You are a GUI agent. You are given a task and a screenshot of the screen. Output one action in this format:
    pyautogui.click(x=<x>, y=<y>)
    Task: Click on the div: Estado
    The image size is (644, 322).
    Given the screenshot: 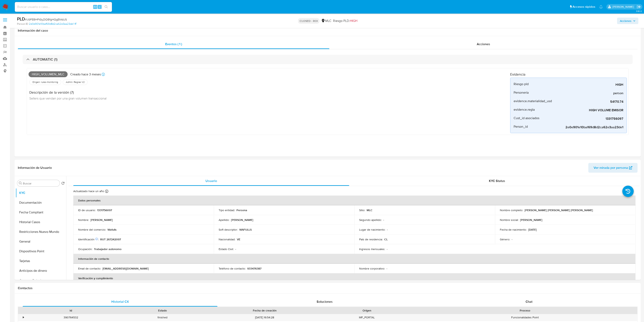 What is the action you would take?
    pyautogui.click(x=162, y=311)
    